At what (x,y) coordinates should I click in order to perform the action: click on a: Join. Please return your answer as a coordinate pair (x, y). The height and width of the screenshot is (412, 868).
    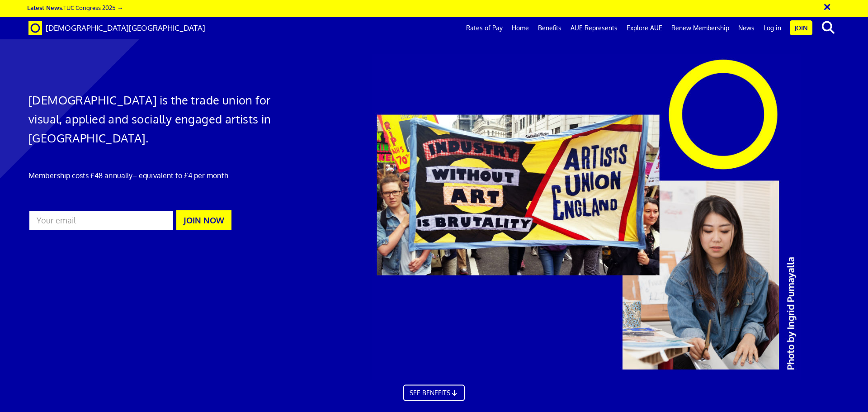
    Looking at the image, I should click on (801, 28).